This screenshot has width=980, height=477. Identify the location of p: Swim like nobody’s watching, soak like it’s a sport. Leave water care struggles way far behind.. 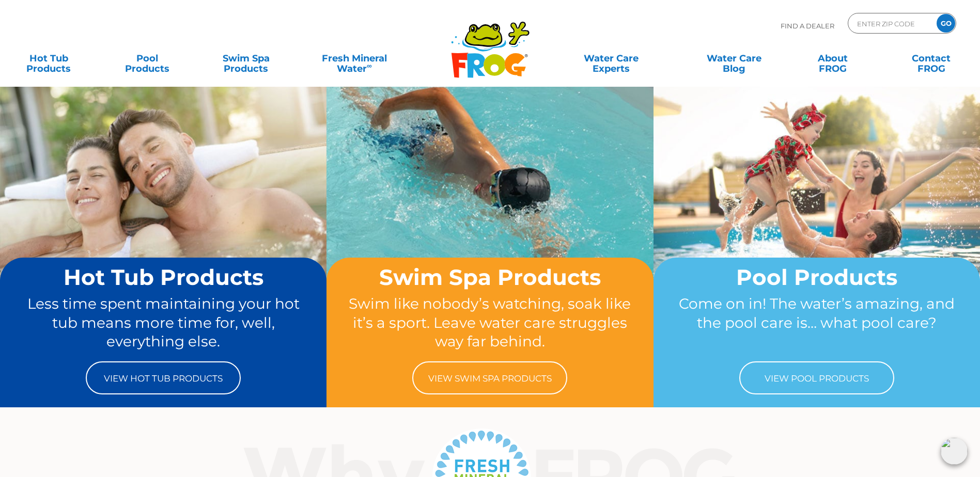
(490, 322).